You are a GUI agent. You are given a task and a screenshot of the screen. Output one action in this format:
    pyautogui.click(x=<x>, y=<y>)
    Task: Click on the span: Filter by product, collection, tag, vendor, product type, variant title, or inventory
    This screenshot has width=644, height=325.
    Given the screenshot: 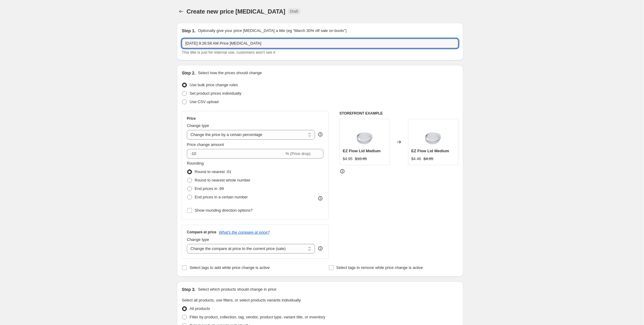 What is the action you would take?
    pyautogui.click(x=257, y=316)
    